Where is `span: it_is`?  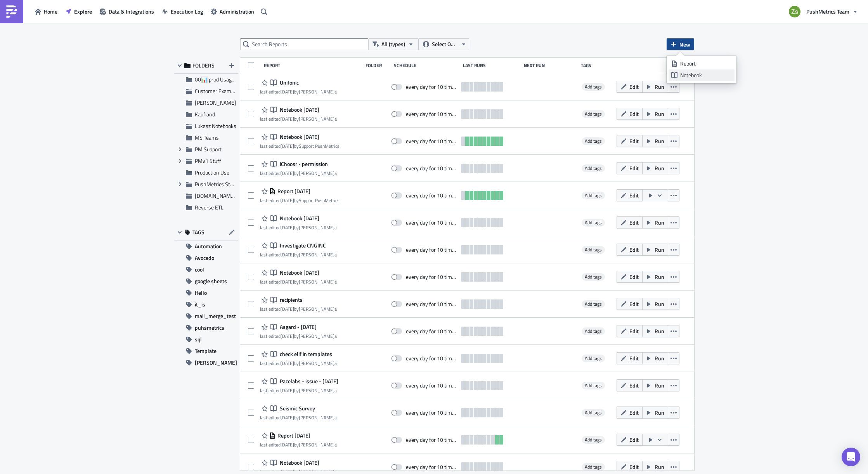 span: it_is is located at coordinates (200, 305).